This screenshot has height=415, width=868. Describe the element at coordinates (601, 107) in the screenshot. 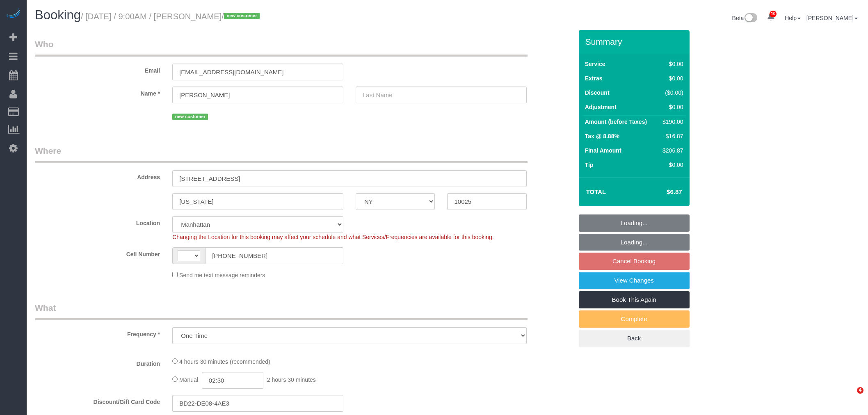

I see `label: Adjustment` at that location.